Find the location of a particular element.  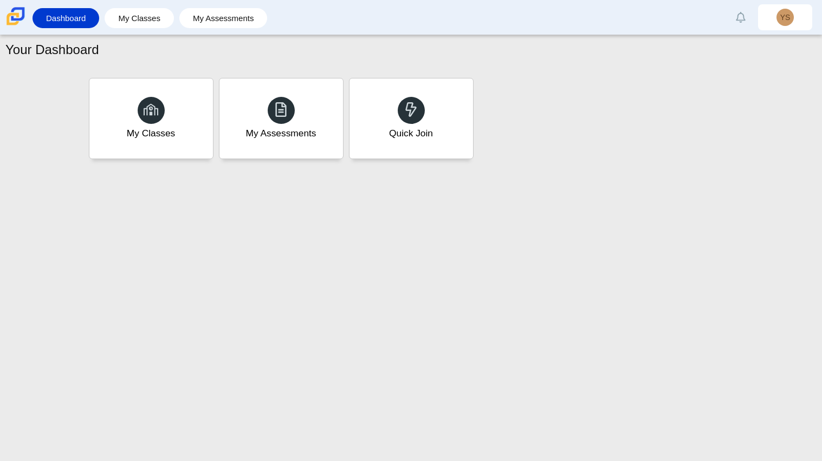

a: YS is located at coordinates (785, 17).